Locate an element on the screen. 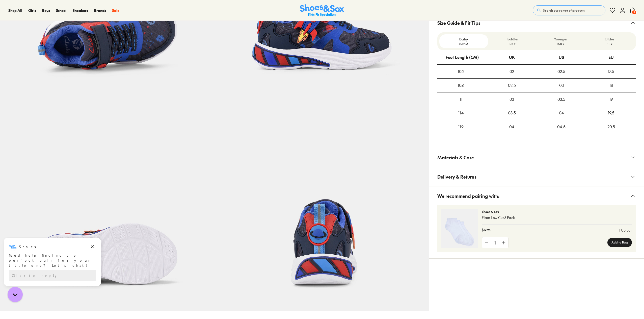 The width and height of the screenshot is (644, 319). p: Older is located at coordinates (610, 39).